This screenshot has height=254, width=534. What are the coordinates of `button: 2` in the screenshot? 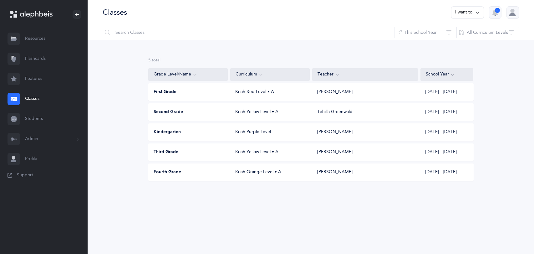 It's located at (495, 13).